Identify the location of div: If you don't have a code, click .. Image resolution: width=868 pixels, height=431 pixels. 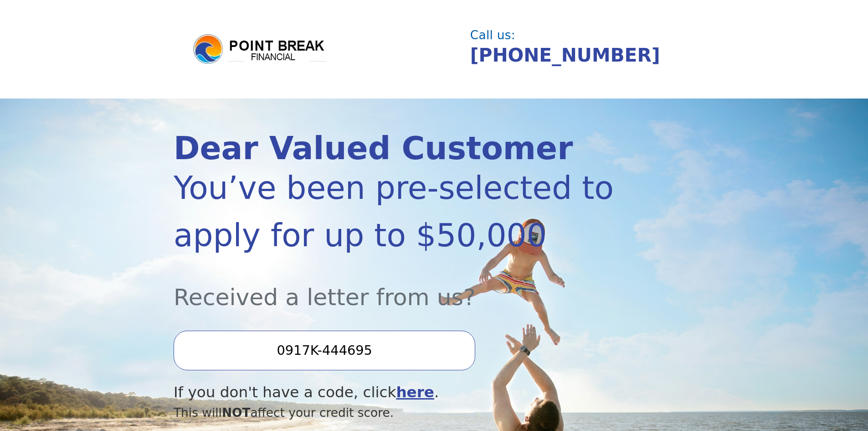
(395, 392).